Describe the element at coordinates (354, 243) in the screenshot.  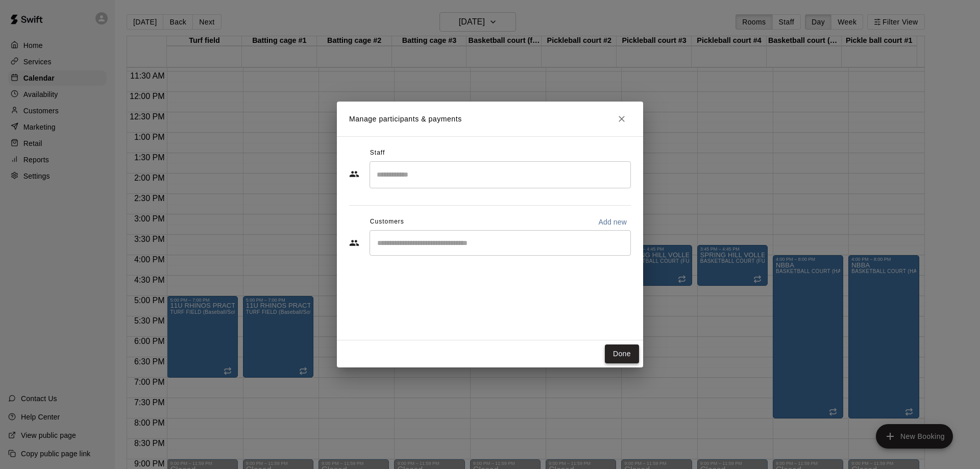
I see `svg: Customers` at that location.